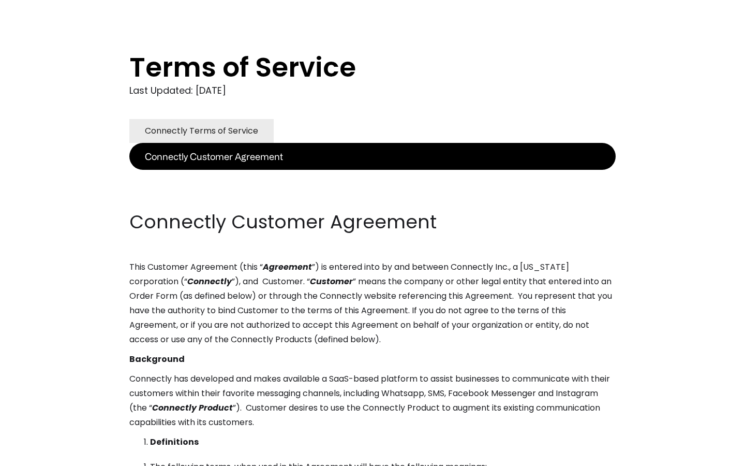 This screenshot has width=745, height=466. What do you see at coordinates (201, 131) in the screenshot?
I see `div: Connectly Terms of Service` at bounding box center [201, 131].